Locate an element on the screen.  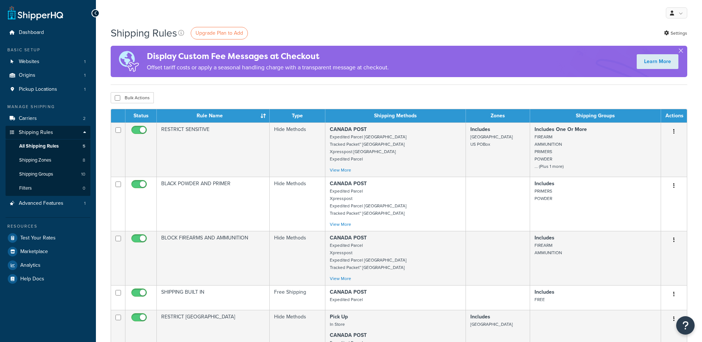
span: Test Your Rates is located at coordinates (38, 238).